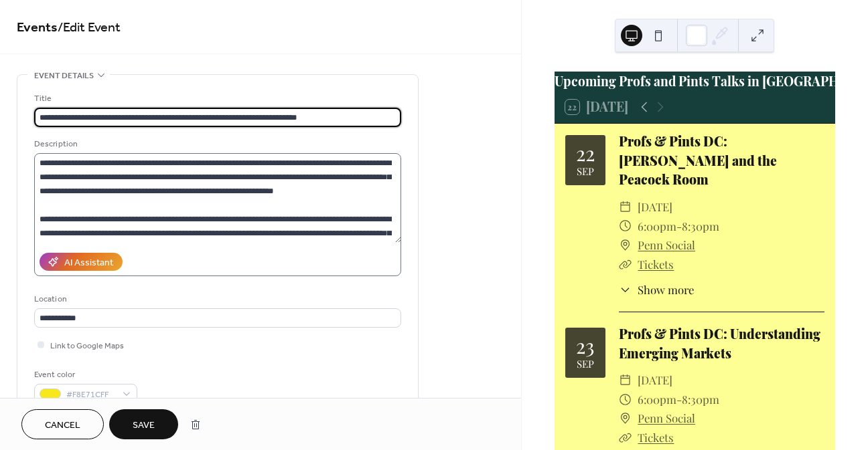 This screenshot has height=450, width=868. What do you see at coordinates (87, 346) in the screenshot?
I see `span: Link to Google Maps` at bounding box center [87, 346].